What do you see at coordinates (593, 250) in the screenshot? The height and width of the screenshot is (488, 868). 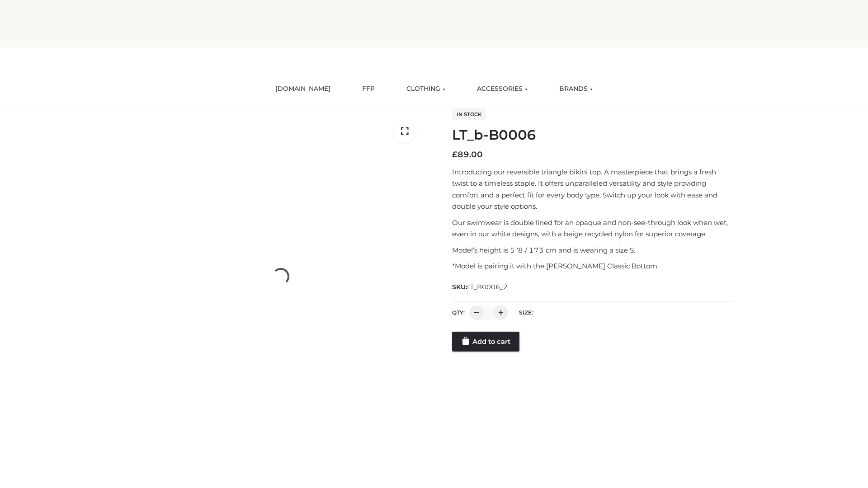 I see `p: Model’s height is 5 ‘8 / 173 cm and is wearing a size S.` at bounding box center [593, 250].